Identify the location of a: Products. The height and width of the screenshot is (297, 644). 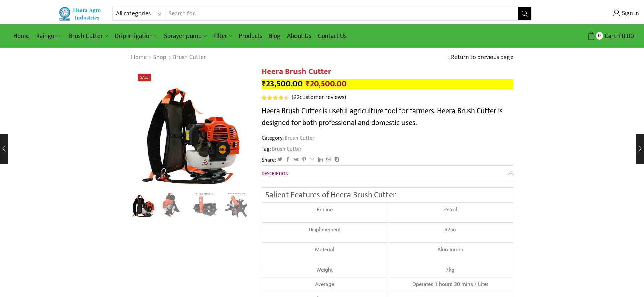
(251, 36).